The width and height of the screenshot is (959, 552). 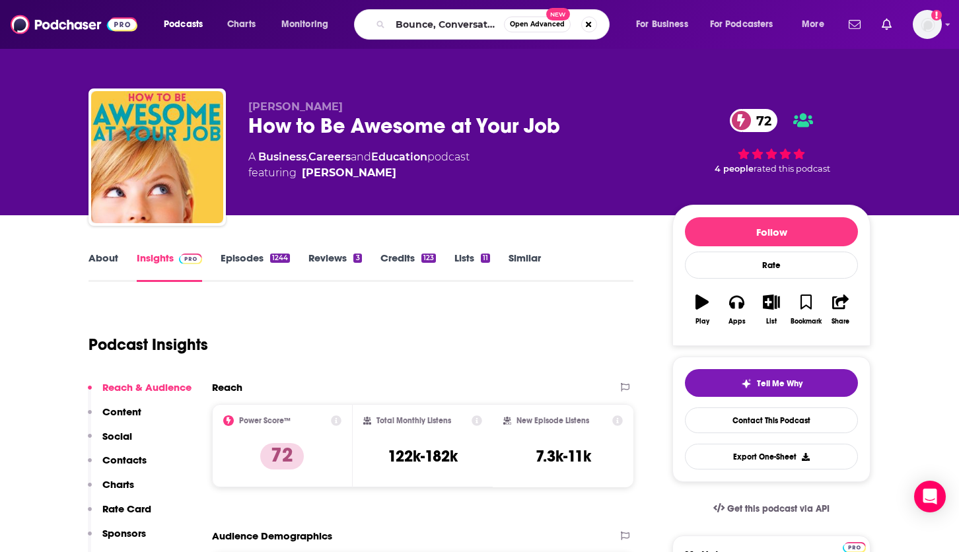 What do you see at coordinates (472, 267) in the screenshot?
I see `a: Lists11` at bounding box center [472, 267].